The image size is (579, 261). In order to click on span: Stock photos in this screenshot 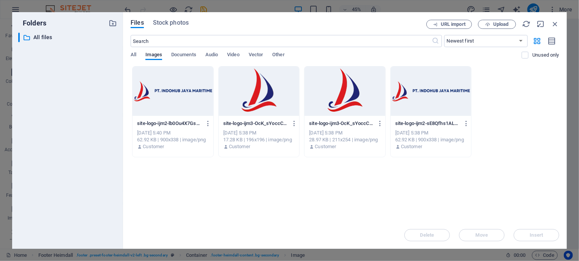, I will do `click(171, 23)`.